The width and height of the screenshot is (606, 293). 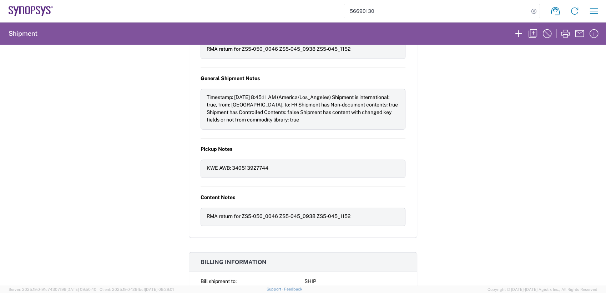 What do you see at coordinates (230, 78) in the screenshot?
I see `span: General Shipment Notes` at bounding box center [230, 78].